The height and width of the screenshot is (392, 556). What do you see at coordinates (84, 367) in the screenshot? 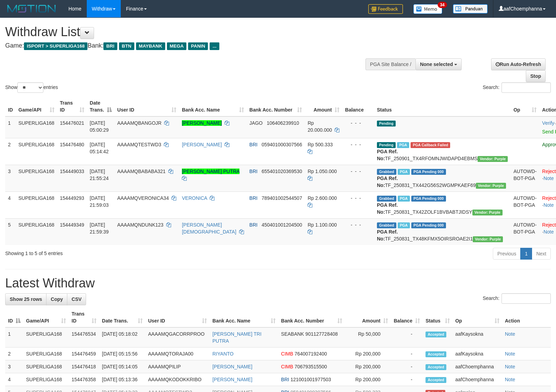
I see `td: 154476418` at bounding box center [84, 367].